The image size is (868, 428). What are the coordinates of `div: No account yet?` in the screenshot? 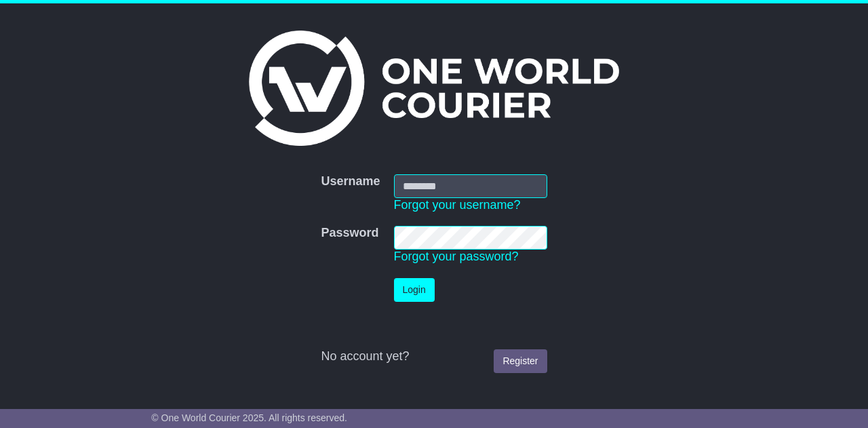 It's located at (433, 356).